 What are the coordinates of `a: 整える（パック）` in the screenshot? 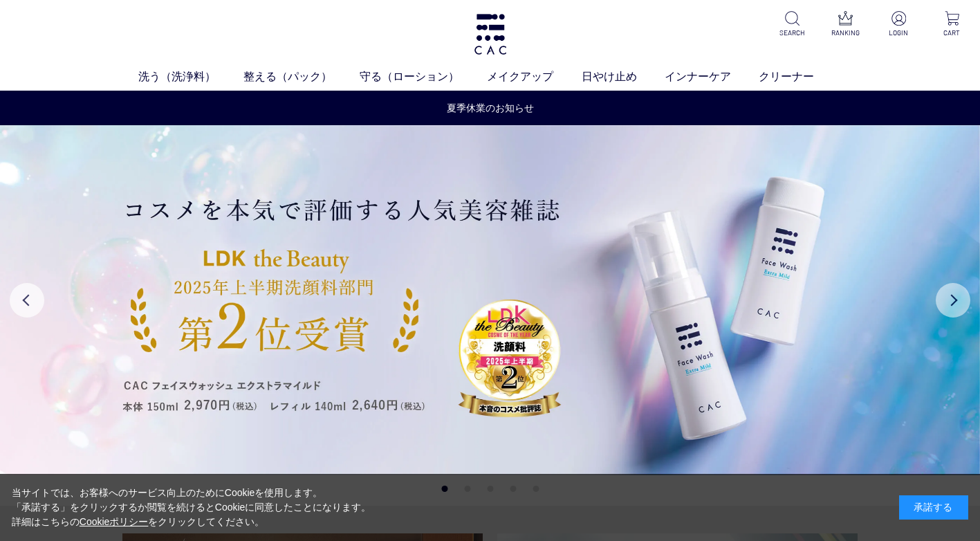 It's located at (302, 77).